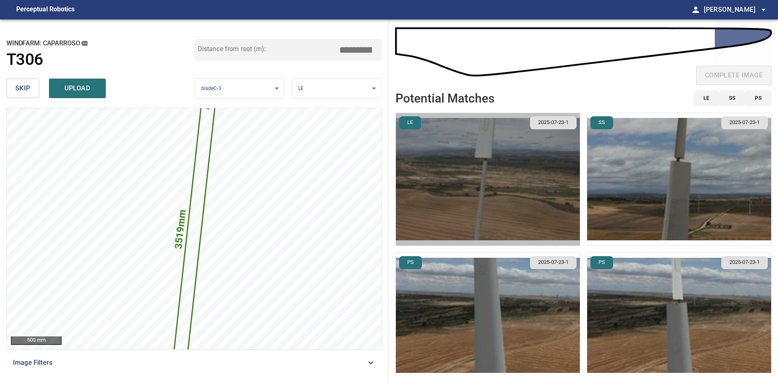 The height and width of the screenshot is (383, 778). What do you see at coordinates (696, 10) in the screenshot?
I see `span: person` at bounding box center [696, 10].